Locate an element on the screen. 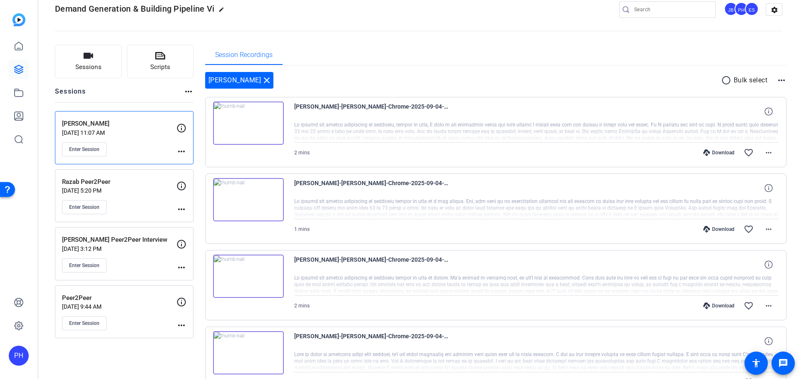  mat-icon: edit is located at coordinates (223, 12).